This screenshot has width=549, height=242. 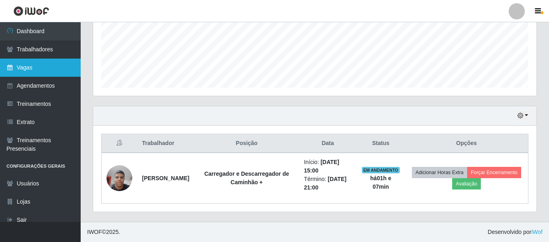 What do you see at coordinates (31, 11) in the screenshot?
I see `img: CoreUI Logo` at bounding box center [31, 11].